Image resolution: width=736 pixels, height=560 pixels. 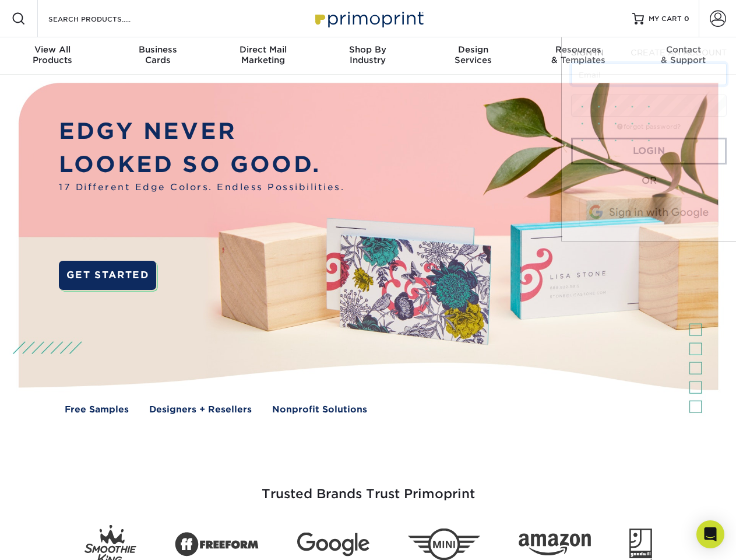 What do you see at coordinates (368, 56) in the screenshot?
I see `a: Shop ByIndustry` at bounding box center [368, 56].